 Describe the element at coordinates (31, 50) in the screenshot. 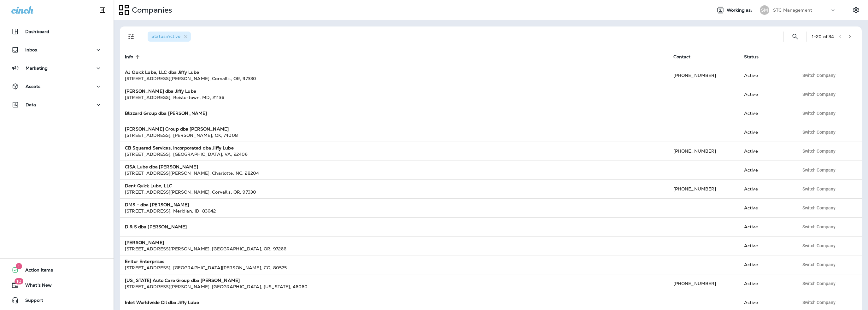

I see `p: Inbox` at that location.